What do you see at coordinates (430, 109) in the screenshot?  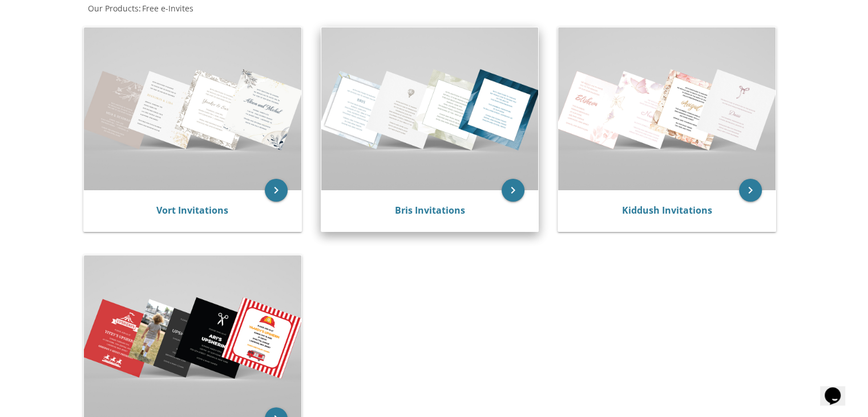 I see `img: Bris Invitations` at bounding box center [430, 109].